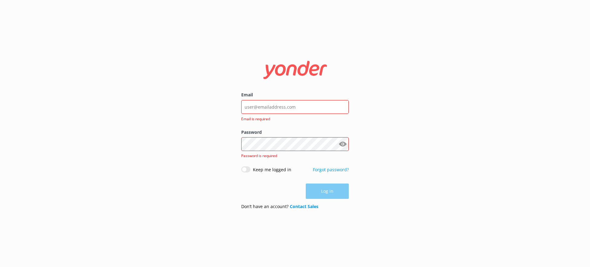  Describe the element at coordinates (272, 170) in the screenshot. I see `label: Keep me logged in` at that location.